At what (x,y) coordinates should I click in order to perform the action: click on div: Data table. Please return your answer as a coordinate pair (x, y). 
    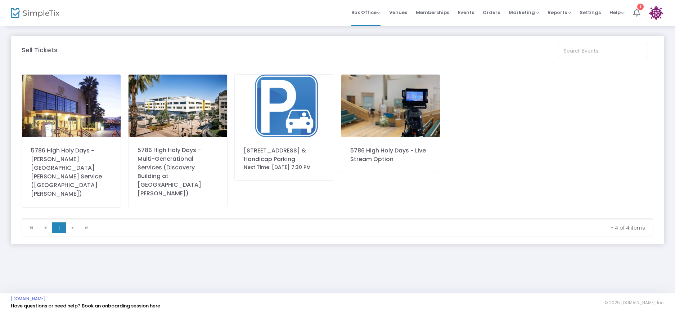
    Looking at the image, I should click on (337, 218).